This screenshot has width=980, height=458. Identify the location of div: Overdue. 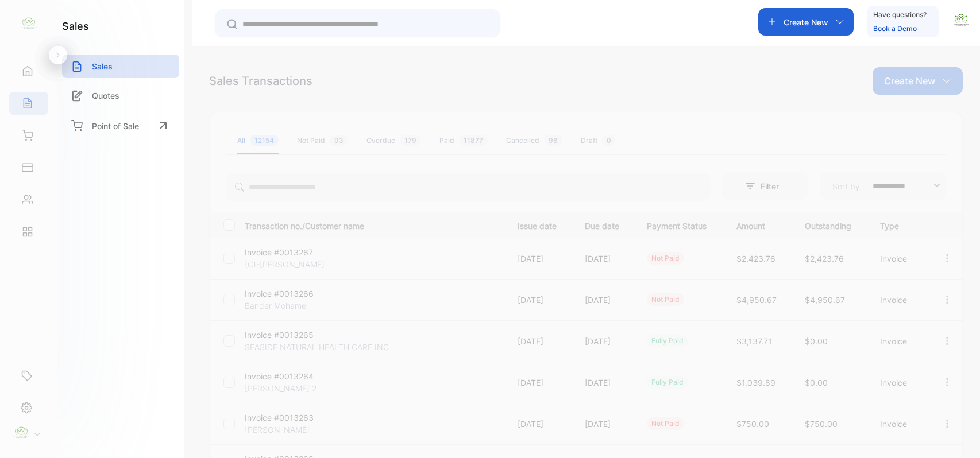
(393, 141).